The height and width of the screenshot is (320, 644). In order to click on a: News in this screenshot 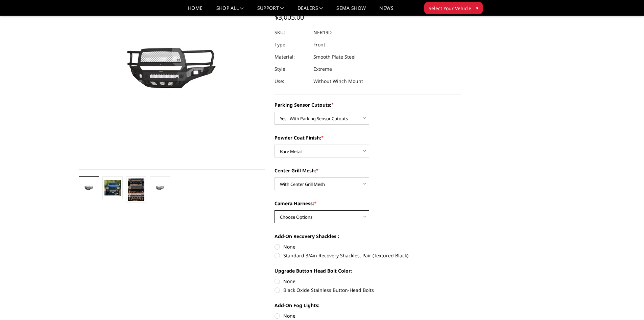, I will do `click(386, 11)`.